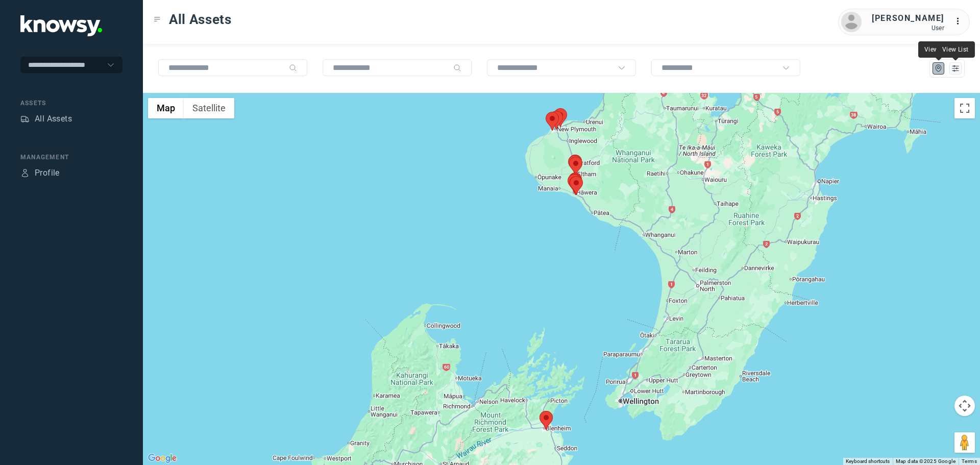 This screenshot has width=980, height=465. Describe the element at coordinates (200, 19) in the screenshot. I see `span: All Assets` at that location.